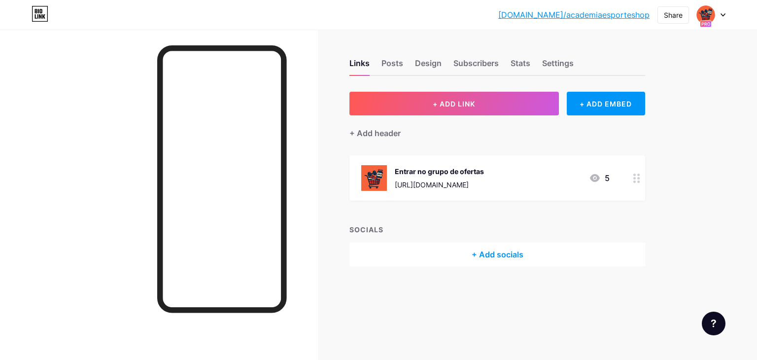  Describe the element at coordinates (359, 66) in the screenshot. I see `div: Links` at that location.